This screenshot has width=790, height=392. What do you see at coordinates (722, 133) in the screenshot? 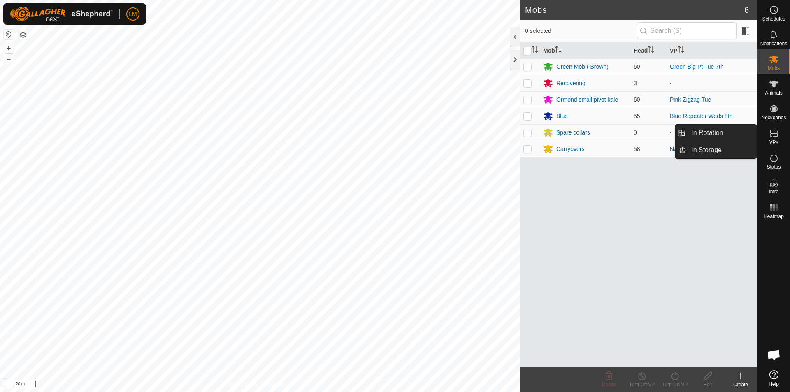
I see `a: In Rotation` at bounding box center [722, 133].